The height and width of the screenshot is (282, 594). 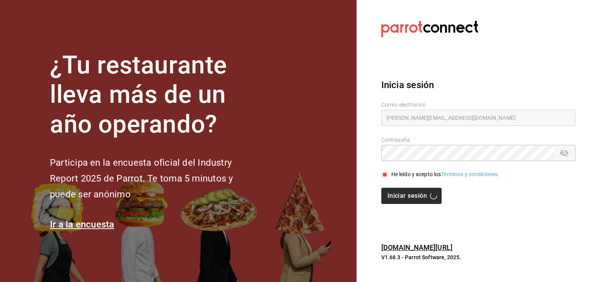 What do you see at coordinates (154, 95) in the screenshot?
I see `h1: ¿Tu restaurante lleva más de un año operando?` at bounding box center [154, 95].